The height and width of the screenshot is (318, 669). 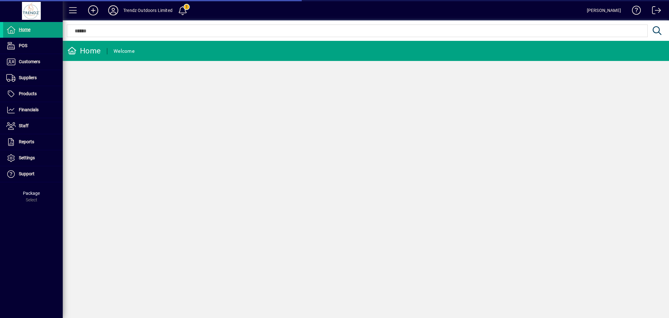 I want to click on div: Home, so click(x=84, y=51).